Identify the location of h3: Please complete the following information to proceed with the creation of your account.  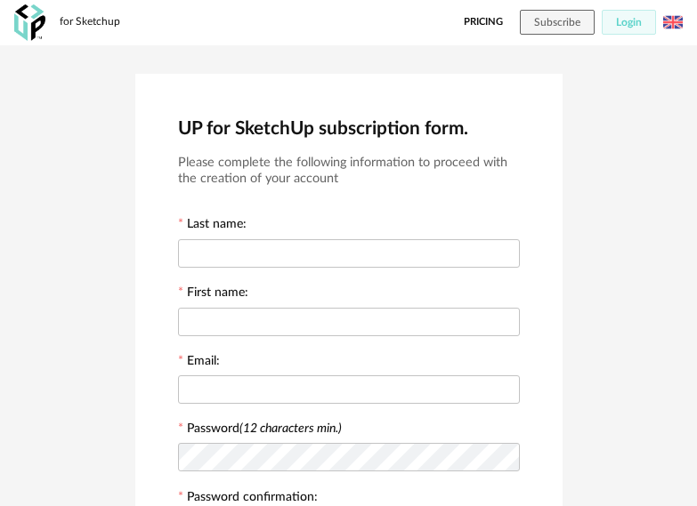
(349, 171).